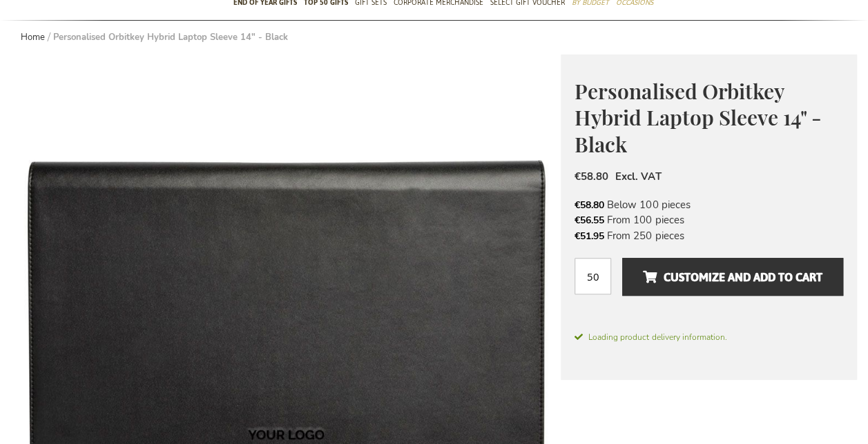  I want to click on span: €56.55, so click(589, 220).